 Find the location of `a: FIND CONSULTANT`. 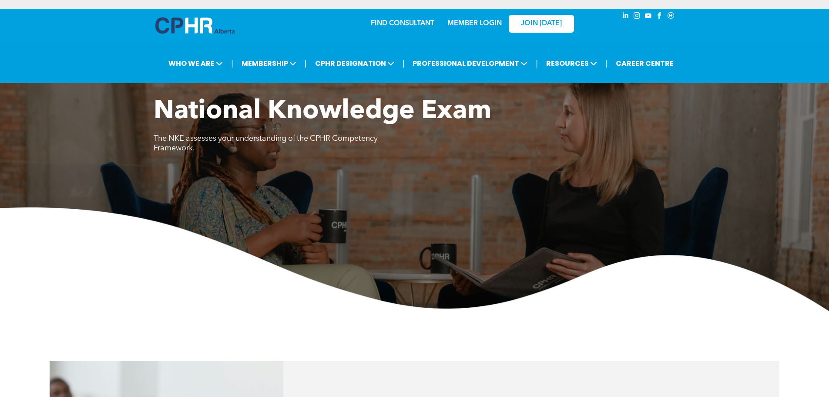

a: FIND CONSULTANT is located at coordinates (403, 24).